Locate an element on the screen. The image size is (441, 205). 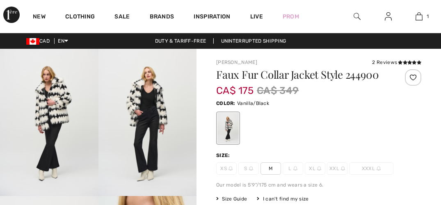
div: 2 Reviews is located at coordinates (396, 62).